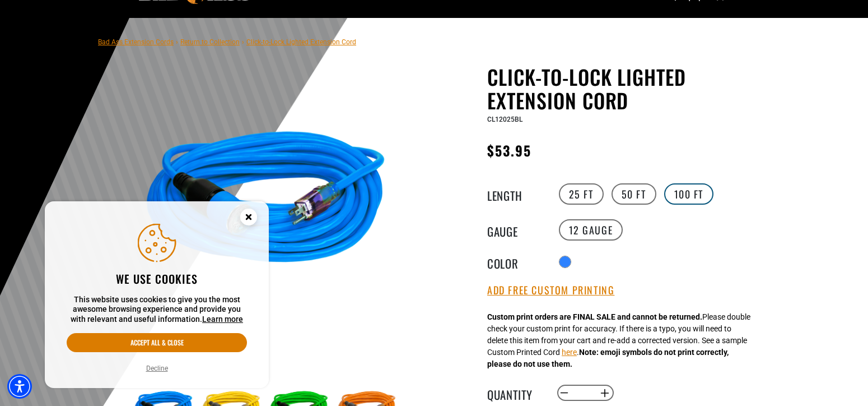 The height and width of the screenshot is (406, 868). Describe the element at coordinates (135, 42) in the screenshot. I see `a: Bad Ass Extension Cords` at that location.